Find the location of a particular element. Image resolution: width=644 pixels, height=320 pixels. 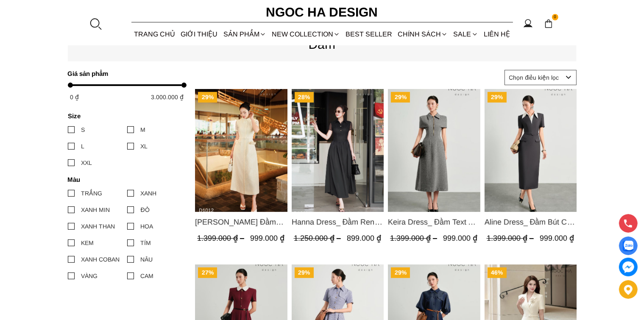

span: 0 is located at coordinates (555, 17).